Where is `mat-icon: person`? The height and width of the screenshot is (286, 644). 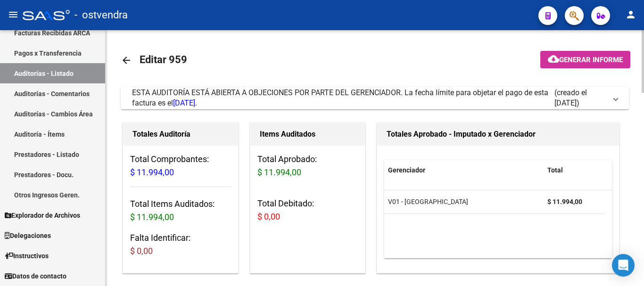
mat-icon: person is located at coordinates (631, 15).